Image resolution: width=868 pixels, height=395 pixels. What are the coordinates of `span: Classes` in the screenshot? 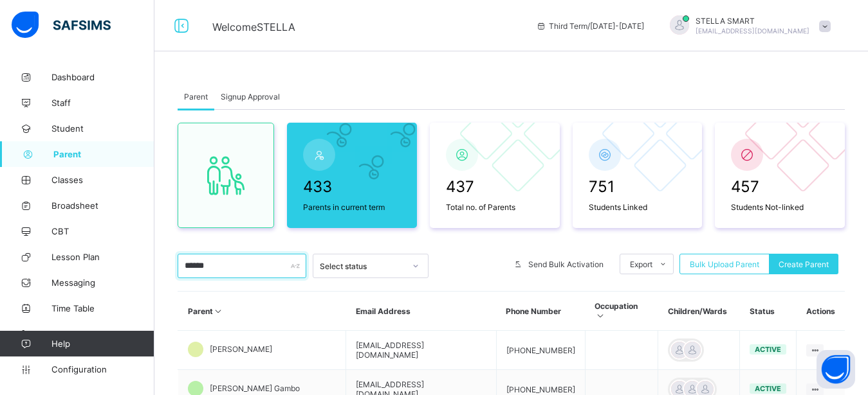 It's located at (103, 180).